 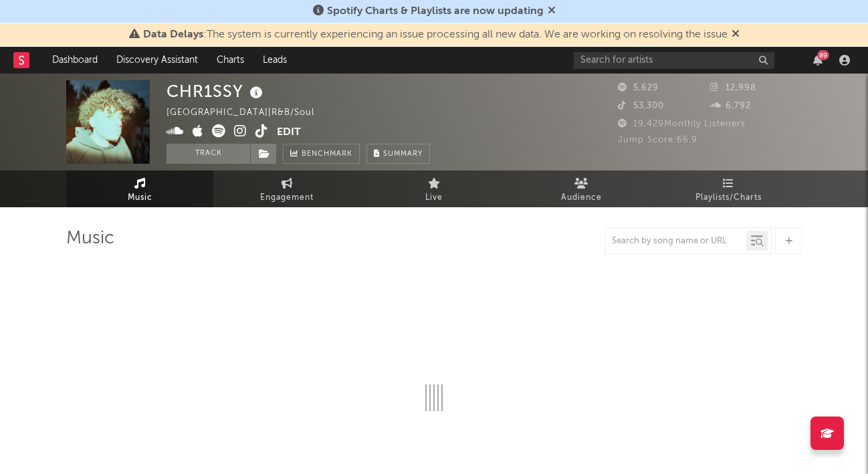 I want to click on a: Discovery Assistant, so click(x=157, y=60).